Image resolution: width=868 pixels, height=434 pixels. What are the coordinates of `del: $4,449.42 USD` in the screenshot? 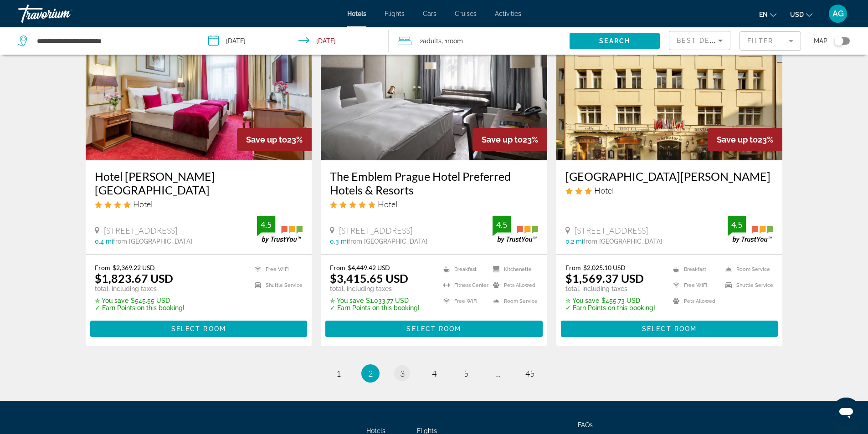 It's located at (369, 267).